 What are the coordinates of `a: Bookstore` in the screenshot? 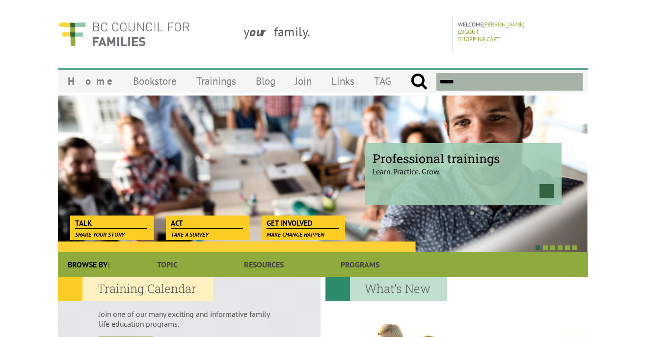 It's located at (155, 81).